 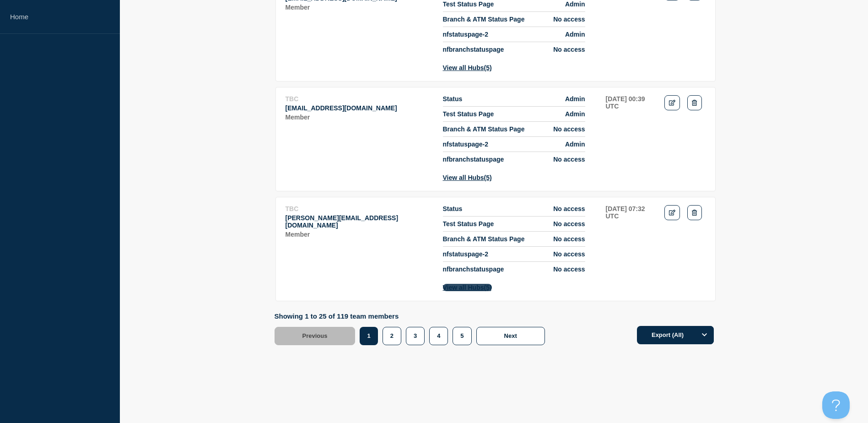 I want to click on td: Last sign-in: 2024-08-30 00:39 UTC, so click(x=630, y=138).